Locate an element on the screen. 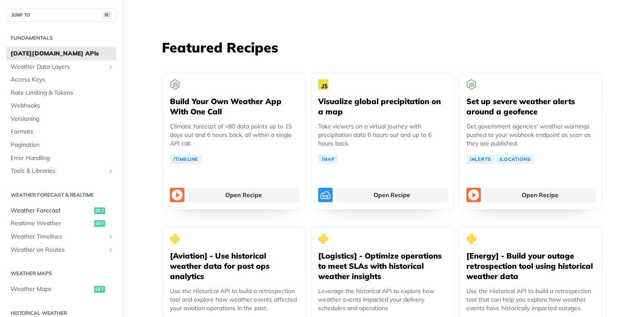 The width and height of the screenshot is (644, 317). a: Weather TimelinesShow subpages for Weather Timelines is located at coordinates (61, 237).